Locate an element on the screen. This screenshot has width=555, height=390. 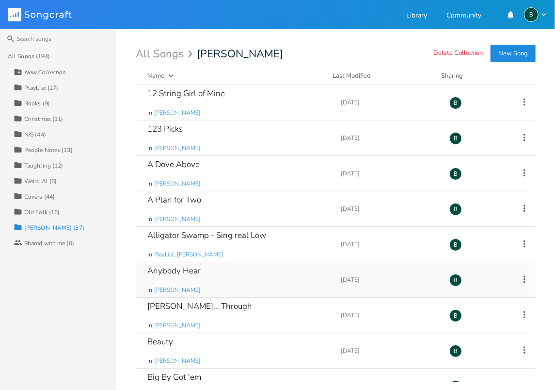
div: PlayList (27) is located at coordinates (41, 88).